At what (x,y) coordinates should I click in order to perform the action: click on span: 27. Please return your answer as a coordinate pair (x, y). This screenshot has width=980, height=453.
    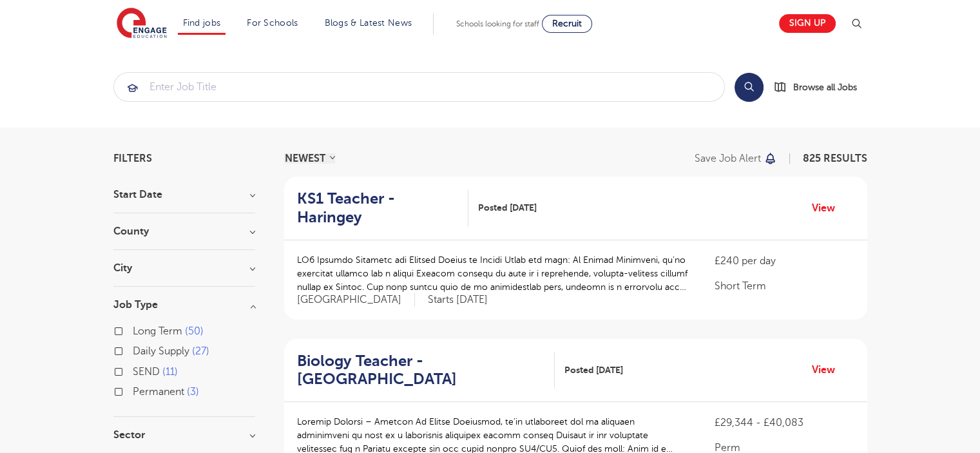
    Looking at the image, I should click on (200, 351).